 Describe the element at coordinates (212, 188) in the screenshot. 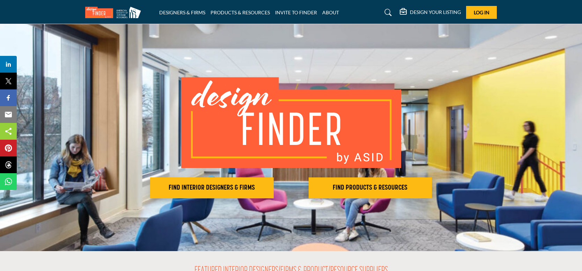

I see `button: FIND INTERIOR DESIGNERS & FIRMS` at that location.